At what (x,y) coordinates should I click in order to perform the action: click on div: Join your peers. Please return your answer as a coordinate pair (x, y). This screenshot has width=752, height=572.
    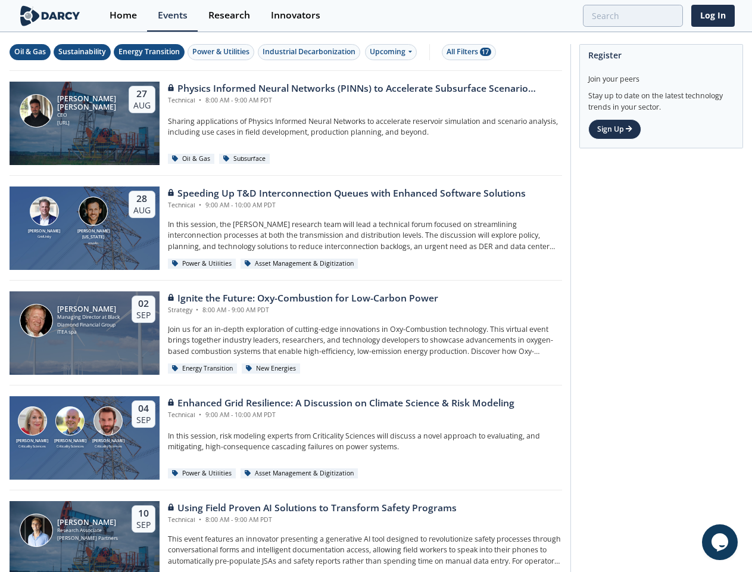
    Looking at the image, I should click on (661, 75).